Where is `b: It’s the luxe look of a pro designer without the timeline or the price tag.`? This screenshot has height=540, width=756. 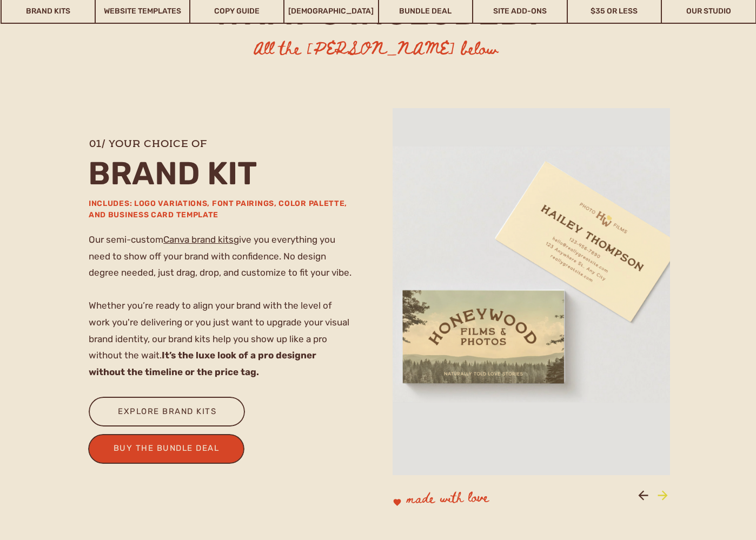
b: It’s the luxe look of a pro designer without the timeline or the price tag. is located at coordinates (202, 363).